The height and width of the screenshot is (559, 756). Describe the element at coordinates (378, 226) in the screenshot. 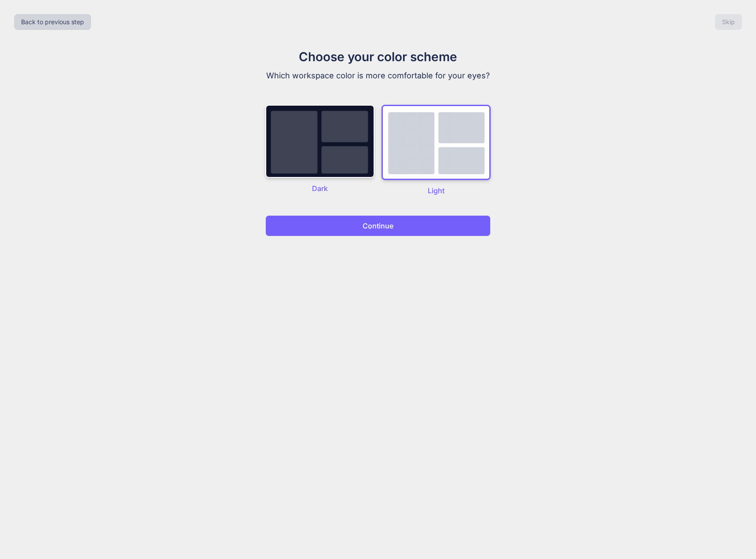

I see `button: Continue` at that location.